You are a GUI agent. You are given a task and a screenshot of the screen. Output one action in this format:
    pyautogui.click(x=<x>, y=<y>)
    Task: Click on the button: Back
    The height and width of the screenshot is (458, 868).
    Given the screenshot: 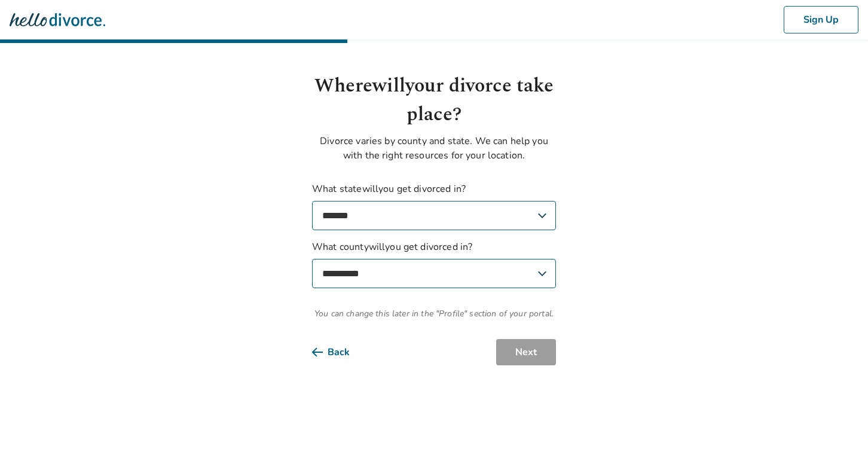 What is the action you would take?
    pyautogui.click(x=340, y=353)
    